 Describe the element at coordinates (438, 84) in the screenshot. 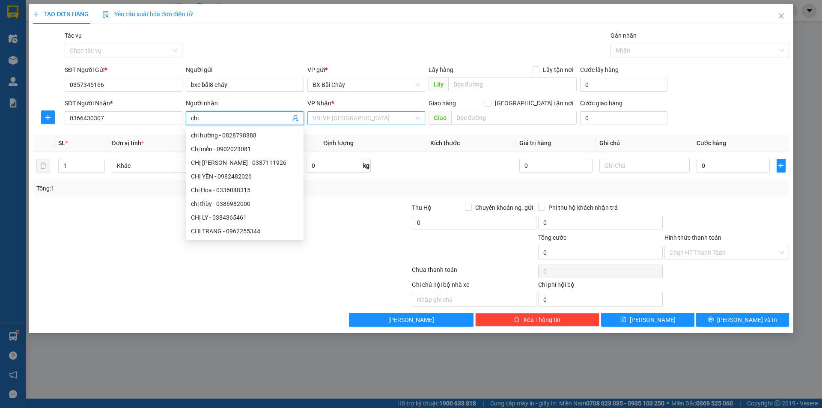

I see `span: Lấy` at that location.